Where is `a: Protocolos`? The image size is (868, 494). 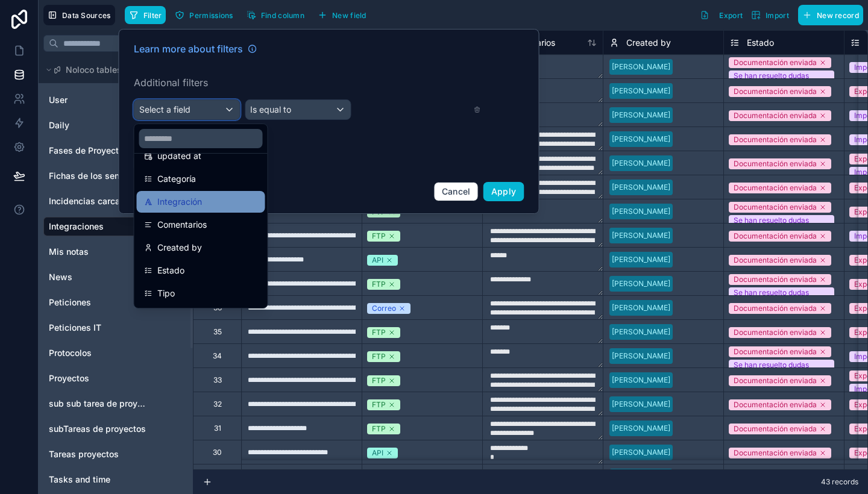
a: Protocolos is located at coordinates (97, 353).